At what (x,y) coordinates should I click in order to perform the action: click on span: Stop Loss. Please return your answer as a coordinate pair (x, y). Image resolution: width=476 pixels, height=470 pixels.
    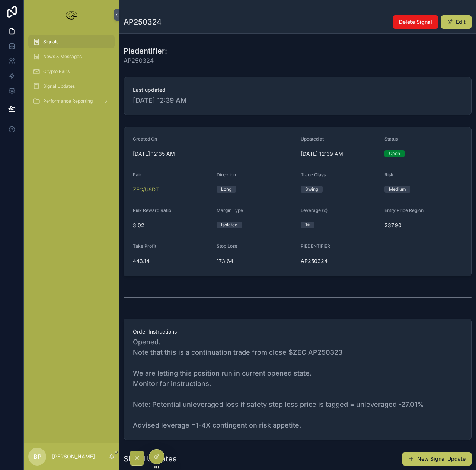
    Looking at the image, I should click on (226, 246).